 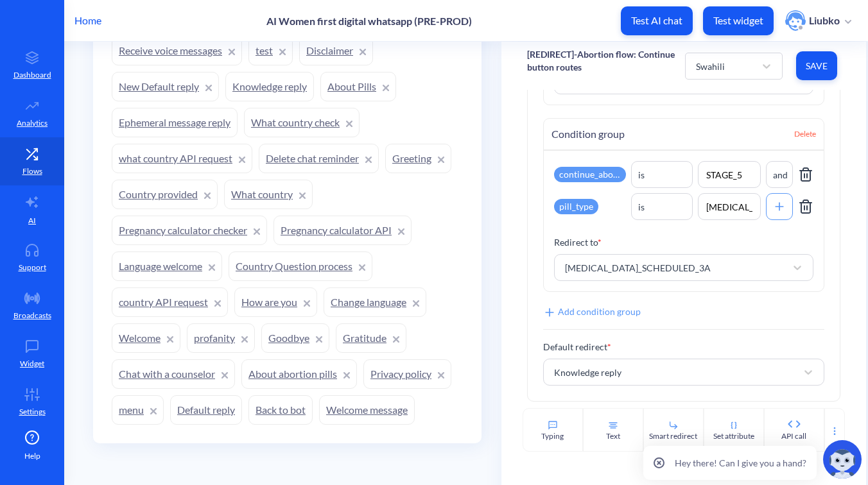 What do you see at coordinates (576, 207) in the screenshot?
I see `div: pill_type` at bounding box center [576, 207].